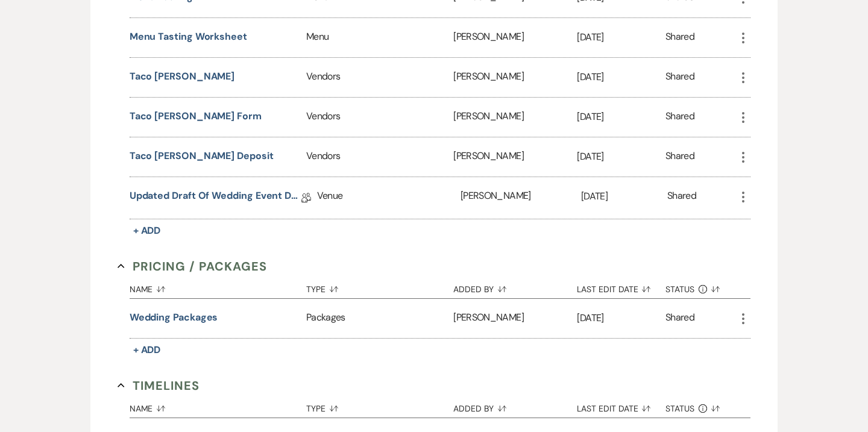  Describe the element at coordinates (158, 386) in the screenshot. I see `button: Timelines` at that location.